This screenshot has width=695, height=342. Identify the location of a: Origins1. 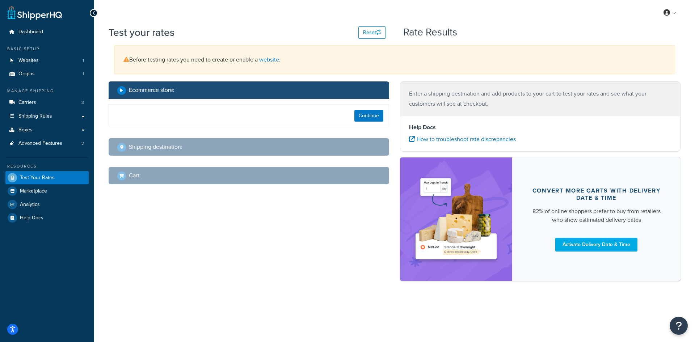
(47, 74).